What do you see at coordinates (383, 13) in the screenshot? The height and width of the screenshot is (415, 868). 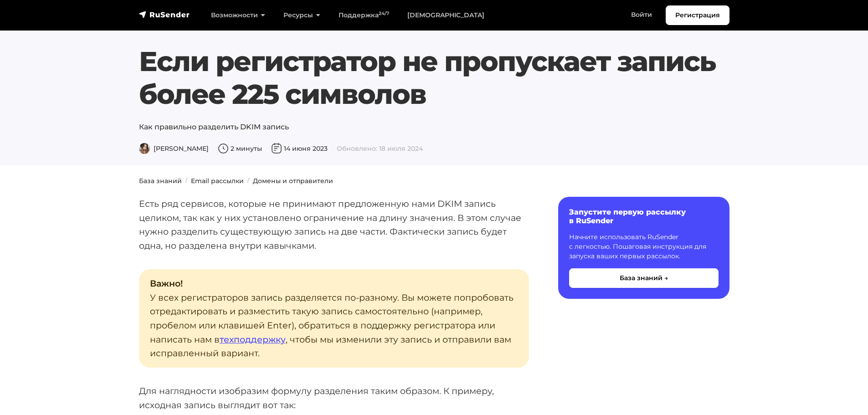 I see `sup: 24/7` at bounding box center [383, 13].